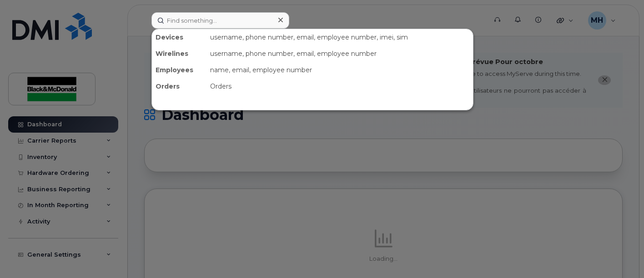  What do you see at coordinates (340, 37) in the screenshot?
I see `div: username, phone number, email, employee number, imei, sim` at bounding box center [340, 37].